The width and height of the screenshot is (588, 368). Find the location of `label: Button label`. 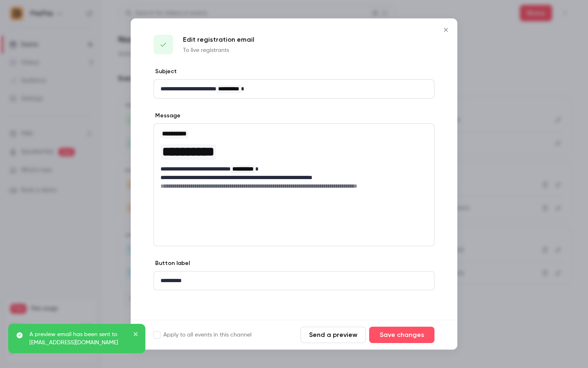

label: Button label is located at coordinates (171, 263).